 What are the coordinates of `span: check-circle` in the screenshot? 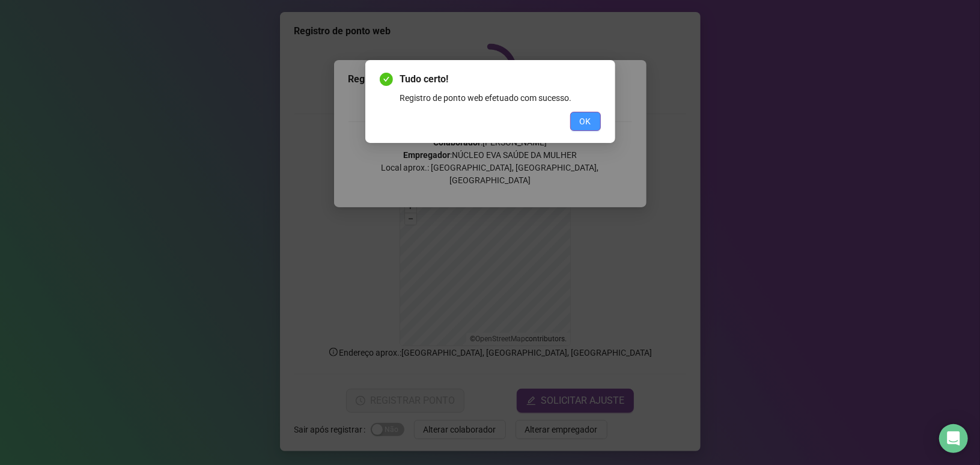 It's located at (386, 79).